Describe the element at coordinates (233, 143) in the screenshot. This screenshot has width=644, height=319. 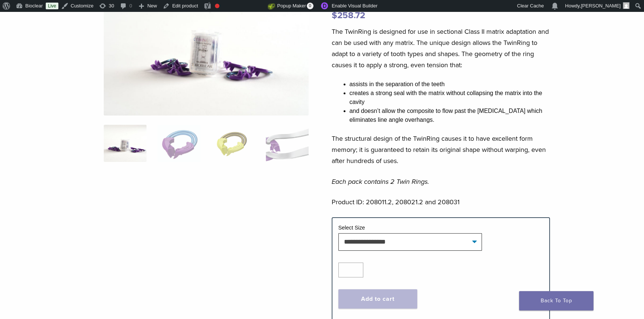
I see `img: TwinRing - Image 3` at that location.